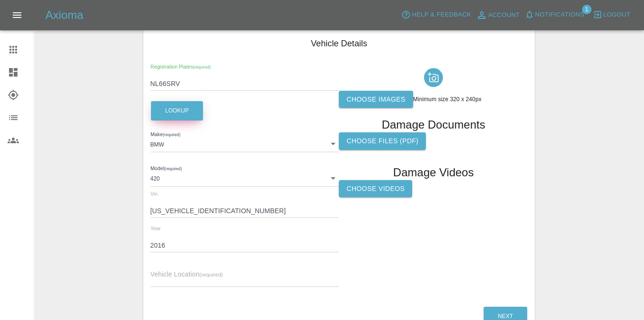 The height and width of the screenshot is (320, 644). Describe the element at coordinates (165, 135) in the screenshot. I see `label: Make` at that location.